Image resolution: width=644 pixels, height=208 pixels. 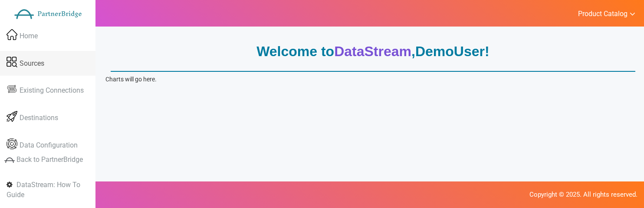 What do you see at coordinates (450, 51) in the screenshot?
I see `span: DemoUser` at bounding box center [450, 51].